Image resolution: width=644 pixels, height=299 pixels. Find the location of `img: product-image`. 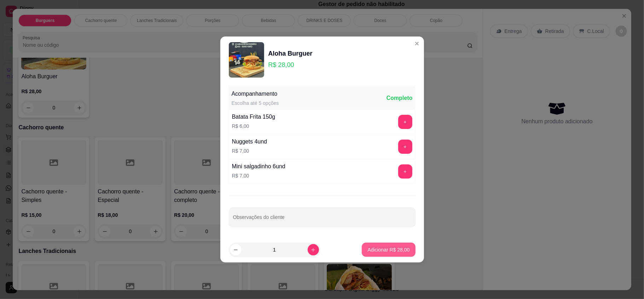

img: product-image is located at coordinates (246, 60).